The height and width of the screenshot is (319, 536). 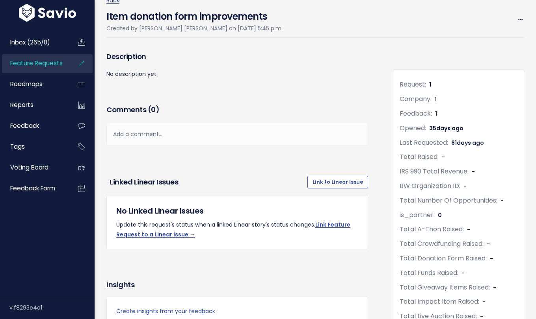 What do you see at coordinates (443, 258) in the screenshot?
I see `span: Total Donation Form Raised:` at bounding box center [443, 258].